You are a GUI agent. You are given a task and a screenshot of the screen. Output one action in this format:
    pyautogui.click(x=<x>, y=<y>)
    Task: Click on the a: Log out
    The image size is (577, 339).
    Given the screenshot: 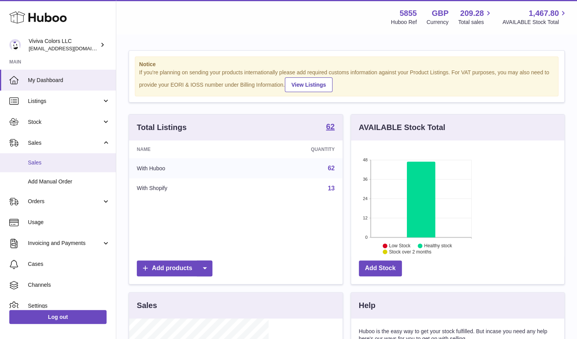 What is the action you would take?
    pyautogui.click(x=58, y=317)
    